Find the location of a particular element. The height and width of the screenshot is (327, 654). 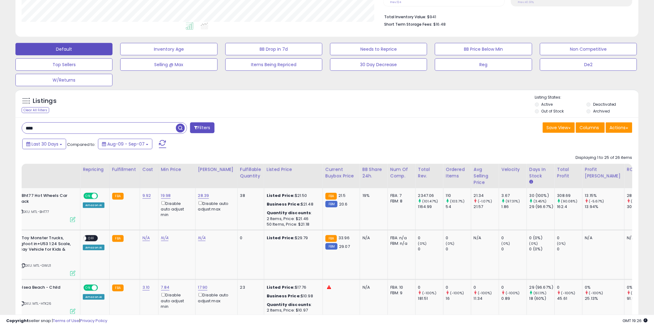

div: $17.76 is located at coordinates (292, 287).